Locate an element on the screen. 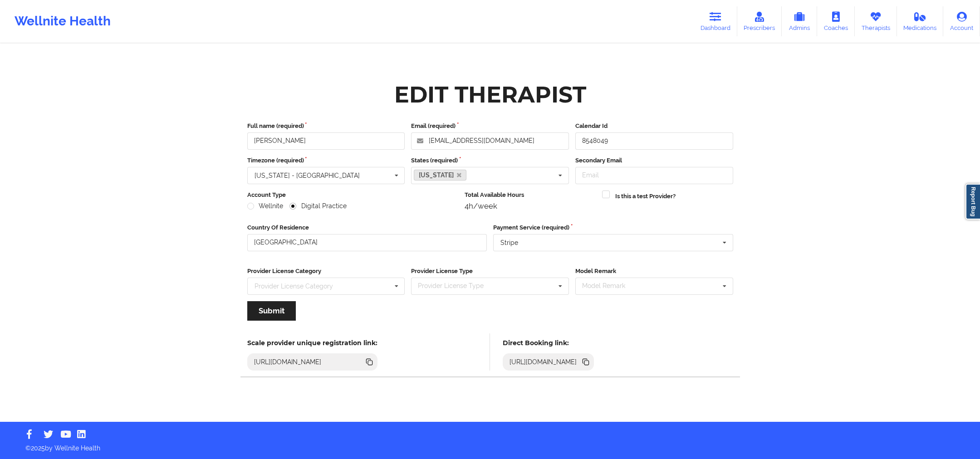  a: Therapists is located at coordinates (876, 21).